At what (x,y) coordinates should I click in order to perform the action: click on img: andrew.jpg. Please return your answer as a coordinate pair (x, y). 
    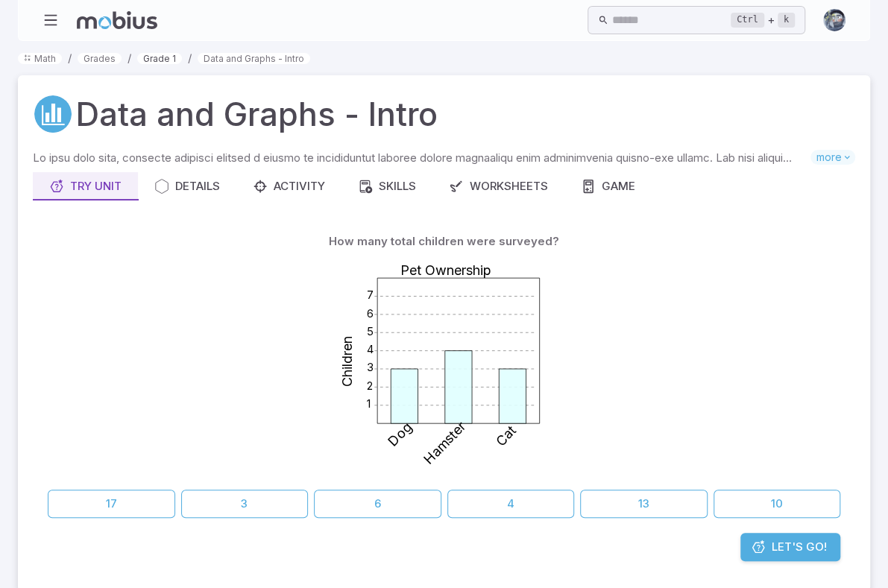
    Looking at the image, I should click on (834, 20).